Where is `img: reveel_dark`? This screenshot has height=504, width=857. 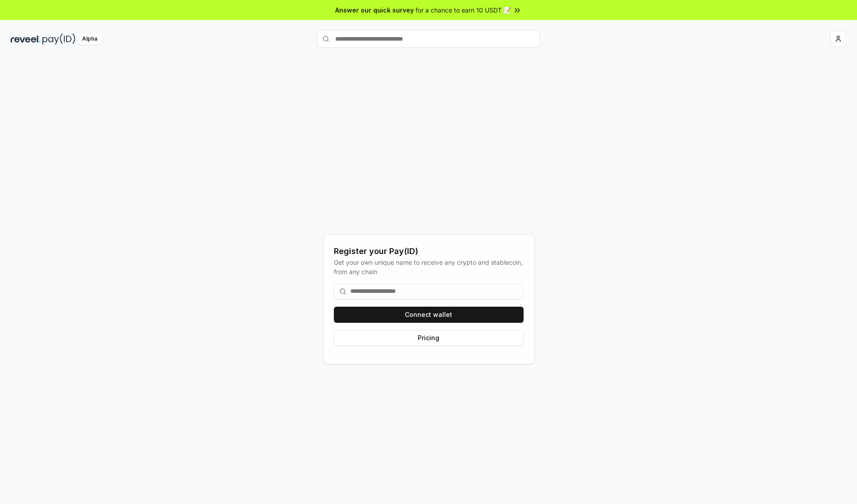
img: reveel_dark is located at coordinates (25, 39).